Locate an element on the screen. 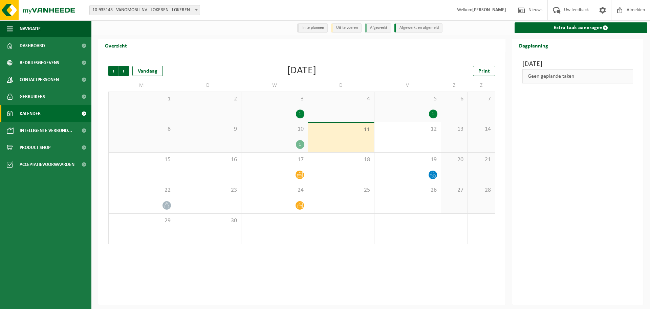 This screenshot has width=650, height=309. a: Print is located at coordinates (484, 71).